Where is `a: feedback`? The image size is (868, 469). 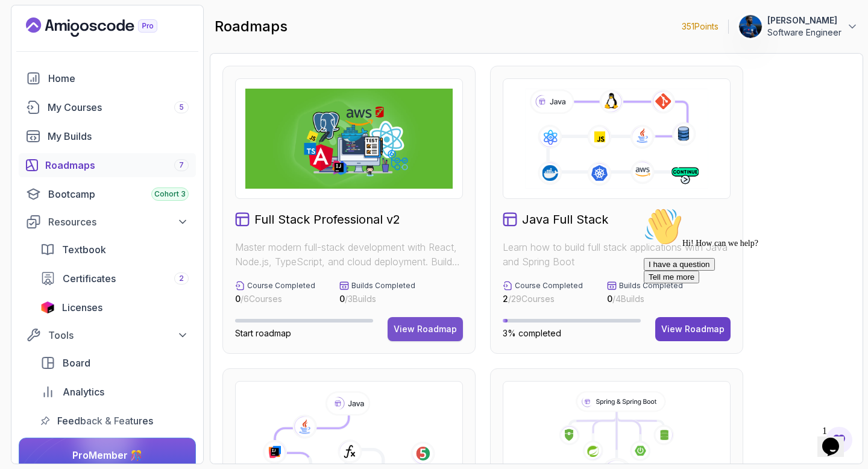
a: feedback is located at coordinates (114, 421).